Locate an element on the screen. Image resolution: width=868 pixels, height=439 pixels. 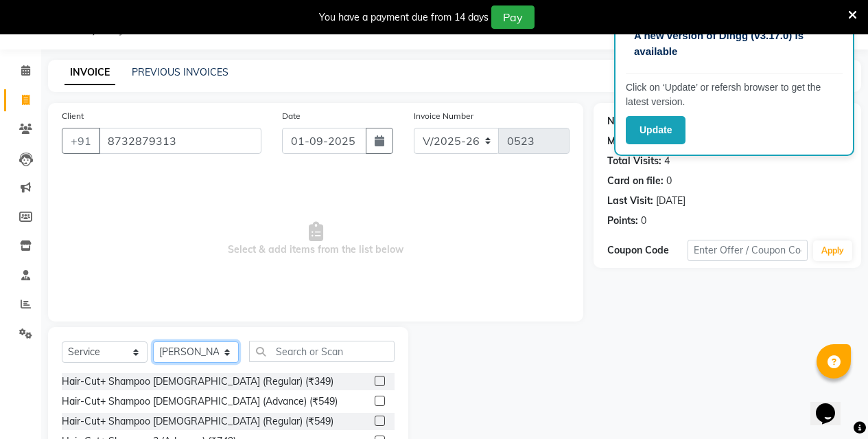
a: INVOICE is located at coordinates (89, 73).